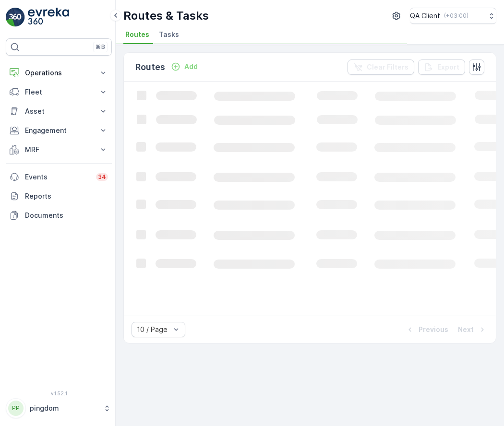 This screenshot has height=426, width=504. I want to click on button: Add, so click(184, 67).